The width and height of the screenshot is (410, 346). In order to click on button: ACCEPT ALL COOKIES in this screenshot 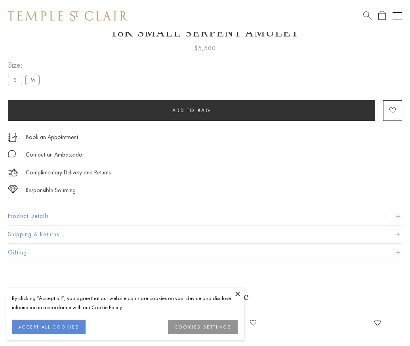, I will do `click(49, 327)`.